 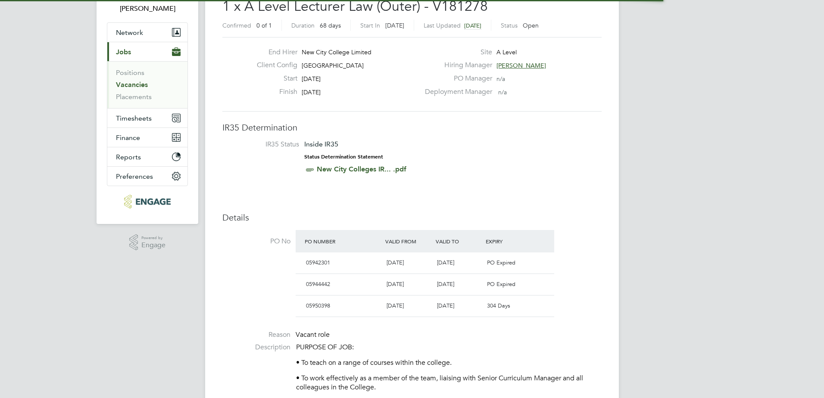 I want to click on label: Reason, so click(x=256, y=335).